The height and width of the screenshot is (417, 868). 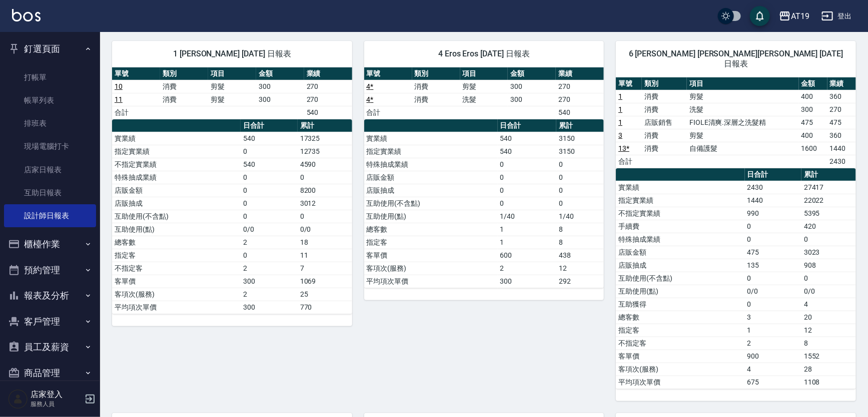 I want to click on td: 8200, so click(x=325, y=190).